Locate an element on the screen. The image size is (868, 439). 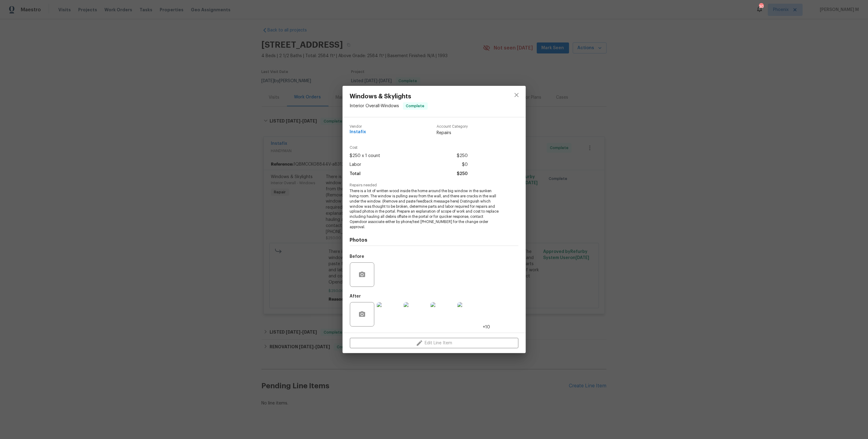
span: Total is located at coordinates (355, 174).